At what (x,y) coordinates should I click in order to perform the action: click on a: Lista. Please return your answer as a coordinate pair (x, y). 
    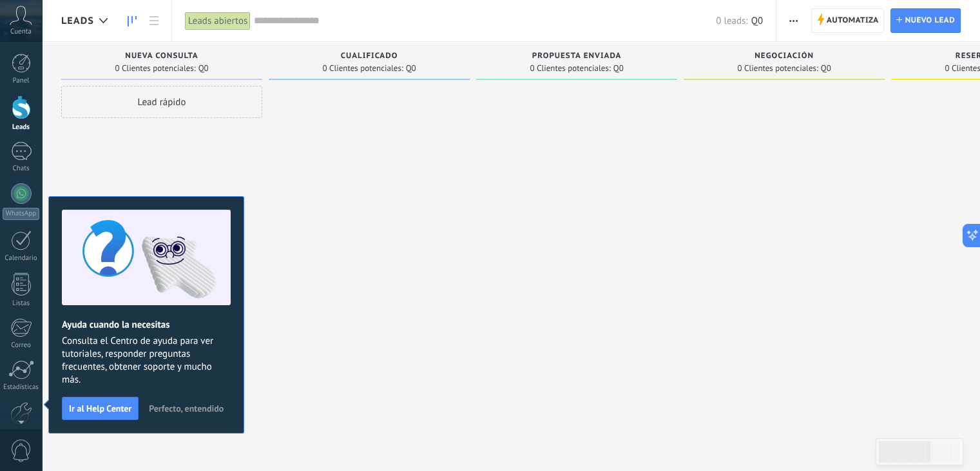
    Looking at the image, I should click on (154, 21).